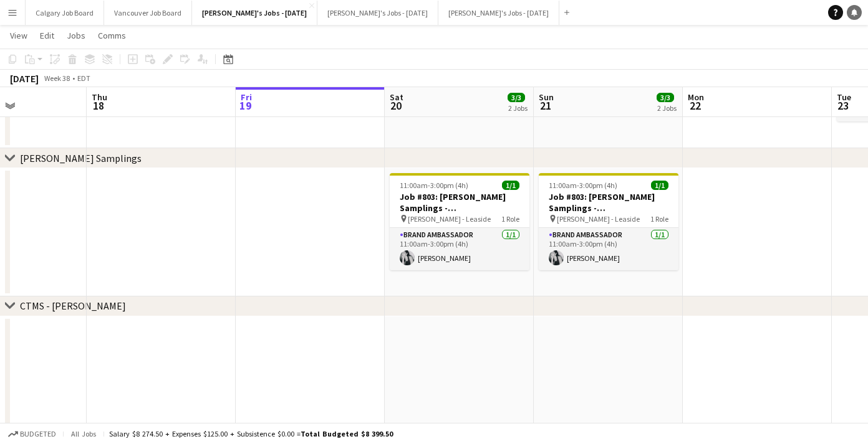 This screenshot has width=868, height=444. Describe the element at coordinates (694, 105) in the screenshot. I see `span: 22` at that location.